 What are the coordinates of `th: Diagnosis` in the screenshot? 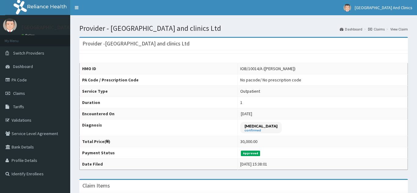 It's located at (159, 128).